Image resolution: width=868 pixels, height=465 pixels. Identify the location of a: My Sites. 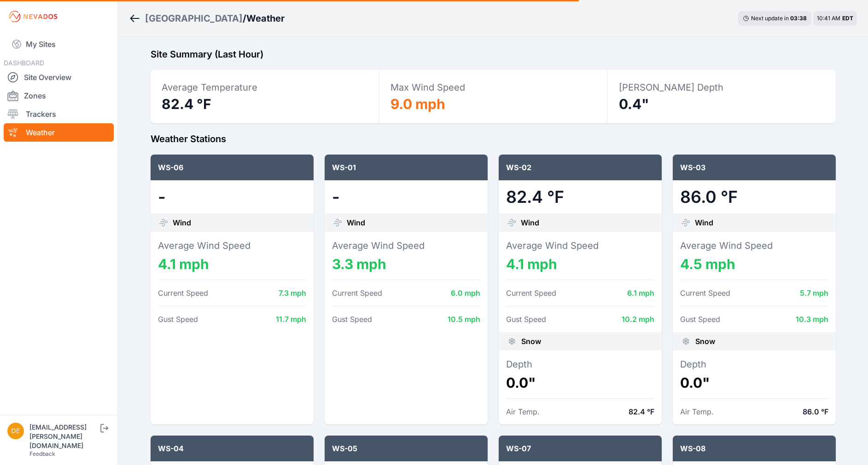
(58, 44).